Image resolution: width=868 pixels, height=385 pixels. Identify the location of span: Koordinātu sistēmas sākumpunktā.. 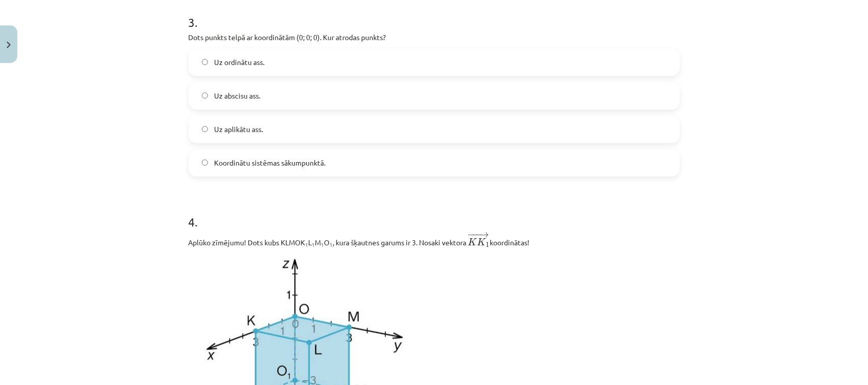
(270, 162).